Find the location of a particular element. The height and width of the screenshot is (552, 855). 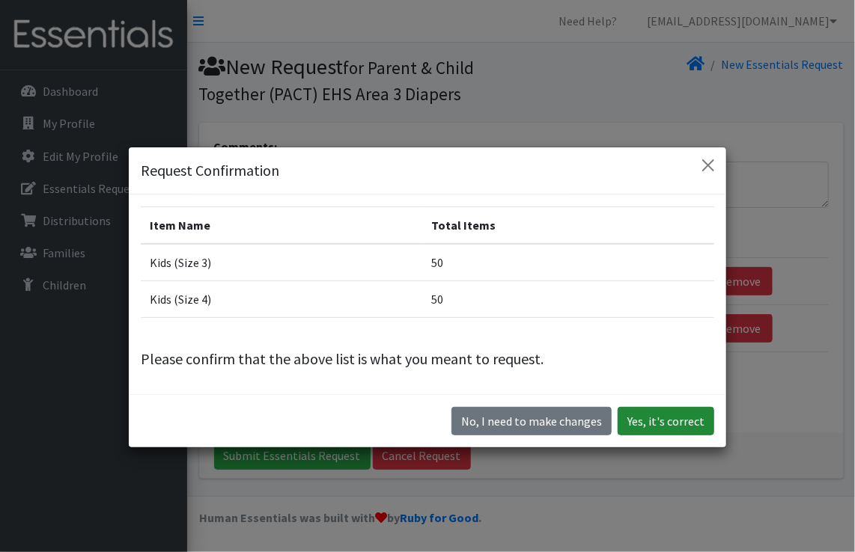

h5: Request Confirmation is located at coordinates (210, 171).